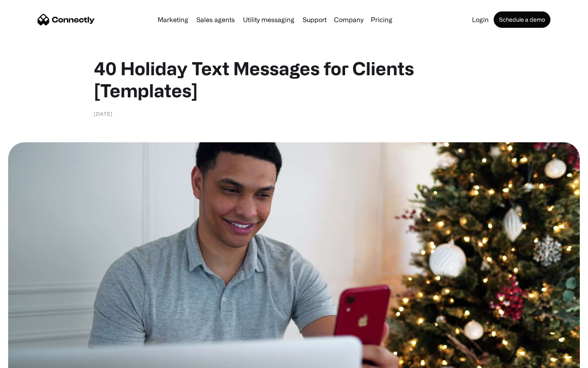 This screenshot has width=588, height=368. I want to click on a: Utility messaging, so click(268, 20).